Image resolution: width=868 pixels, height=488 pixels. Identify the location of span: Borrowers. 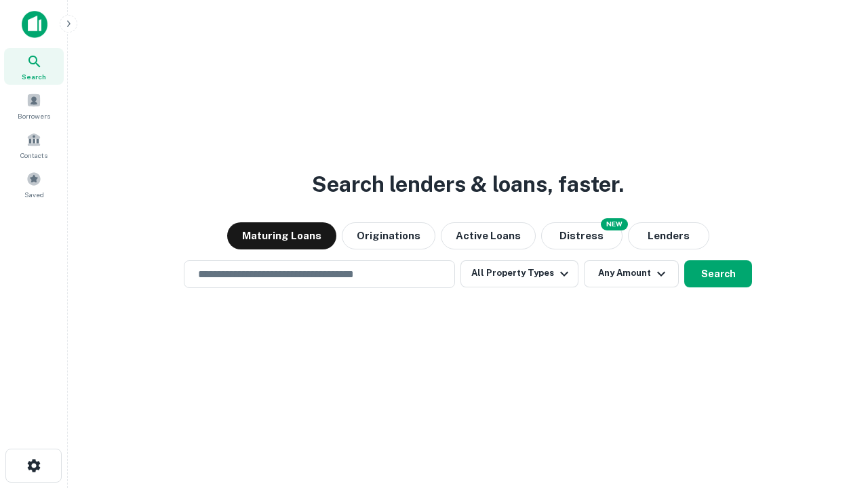
(34, 116).